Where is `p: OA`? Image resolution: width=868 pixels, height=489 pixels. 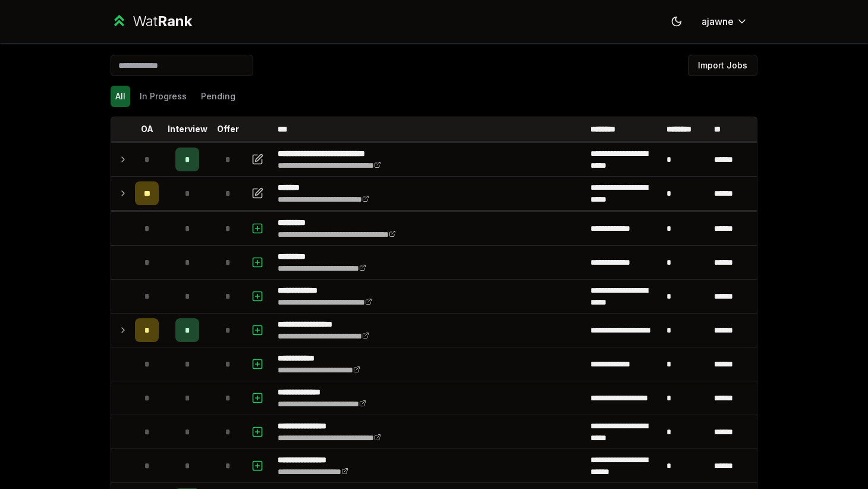
p: OA is located at coordinates (147, 129).